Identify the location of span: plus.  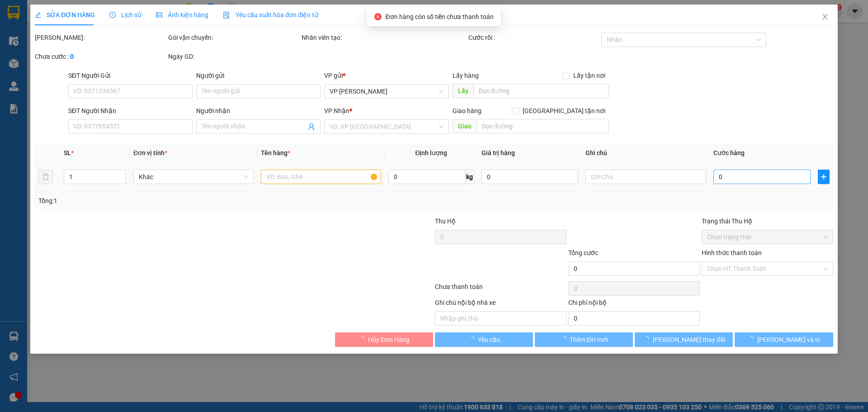
(824, 177).